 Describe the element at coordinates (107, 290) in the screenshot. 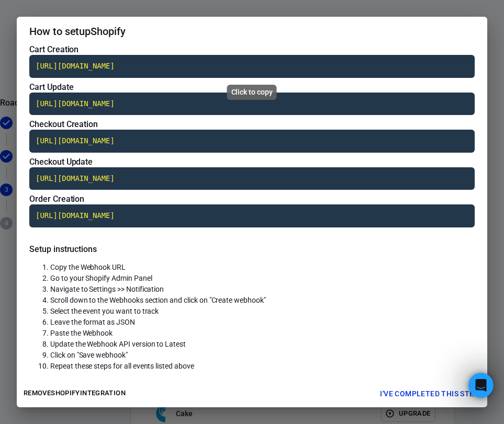

I see `span: Navigate to Settings >> Notification` at that location.